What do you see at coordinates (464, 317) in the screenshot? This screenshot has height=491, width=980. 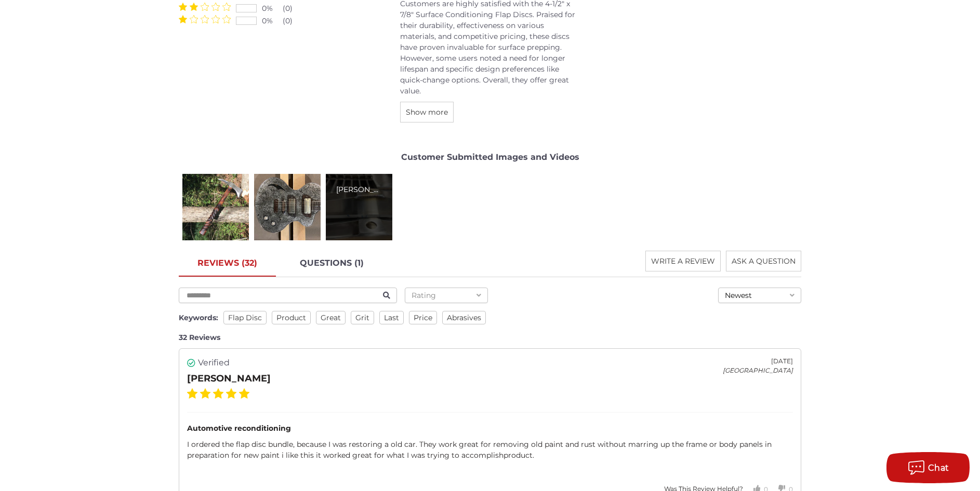 I see `span: abrasives` at bounding box center [464, 317].